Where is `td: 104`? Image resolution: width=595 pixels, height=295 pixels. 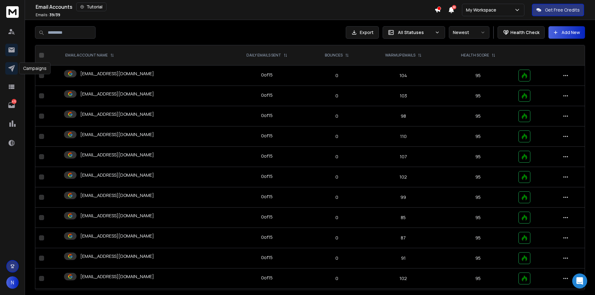 td: 104 is located at coordinates (403, 76).